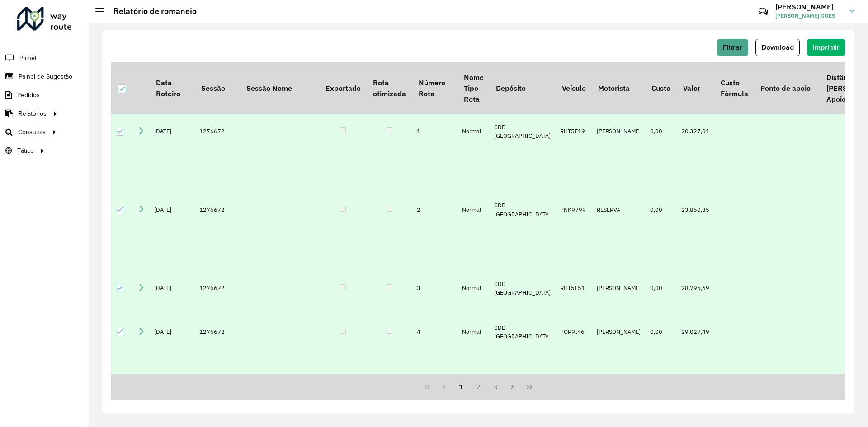 This screenshot has height=427, width=868. What do you see at coordinates (661, 88) in the screenshot?
I see `th: Custo` at bounding box center [661, 88].